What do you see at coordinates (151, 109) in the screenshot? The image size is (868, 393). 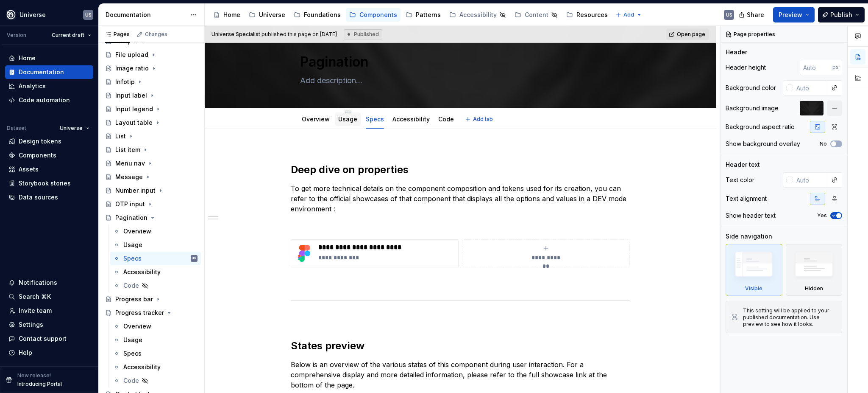 I see `a: Input legend` at bounding box center [151, 109].